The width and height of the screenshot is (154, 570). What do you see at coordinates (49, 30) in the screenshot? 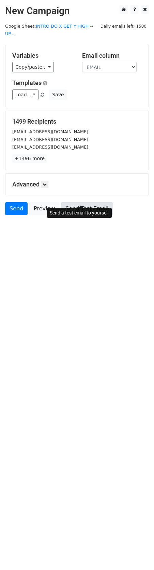
I see `small: Google Sheet:` at bounding box center [49, 30].